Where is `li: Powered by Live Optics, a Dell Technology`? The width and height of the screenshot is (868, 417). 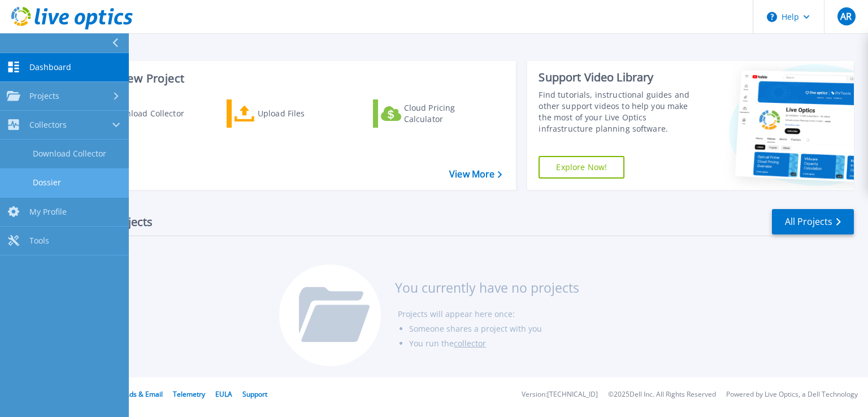 li: Powered by Live Optics, a Dell Technology is located at coordinates (791, 394).